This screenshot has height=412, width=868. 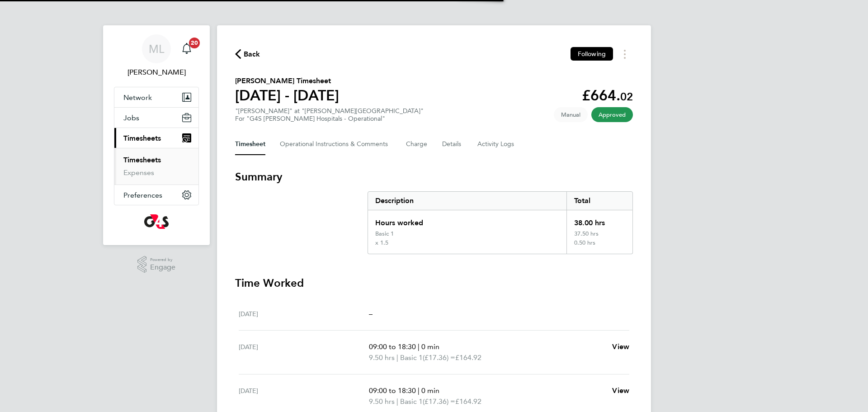 What do you see at coordinates (156, 136) in the screenshot?
I see `nav: Main navigation` at bounding box center [156, 136].